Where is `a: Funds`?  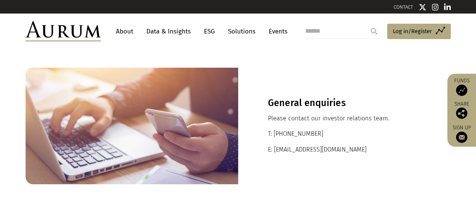 a: Funds is located at coordinates (461, 86).